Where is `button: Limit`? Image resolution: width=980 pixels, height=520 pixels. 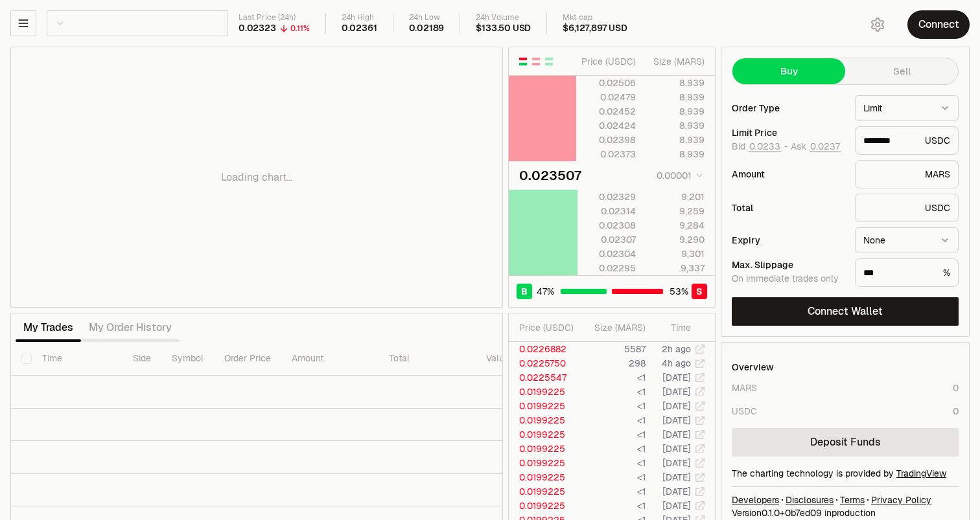 button: Limit is located at coordinates (906, 108).